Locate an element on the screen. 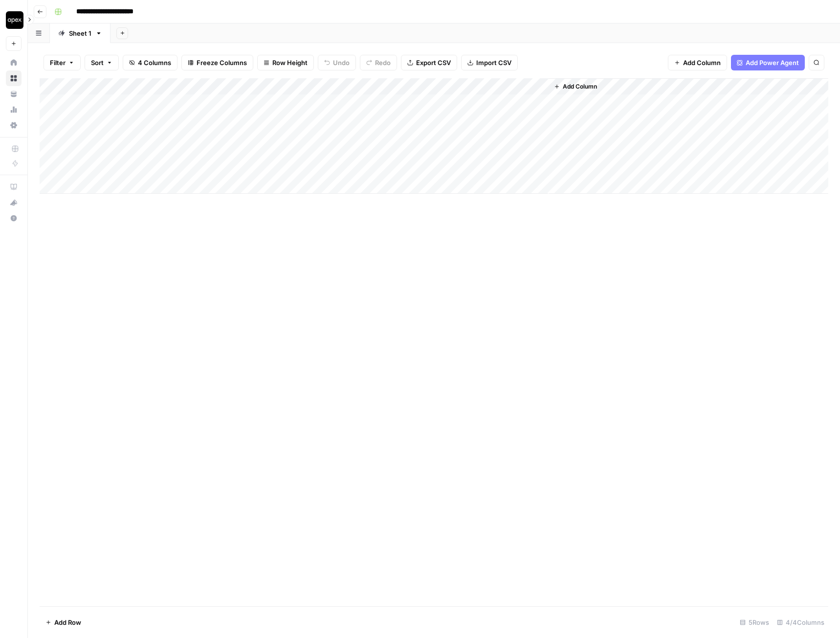  span: Row Height is located at coordinates (290, 63).